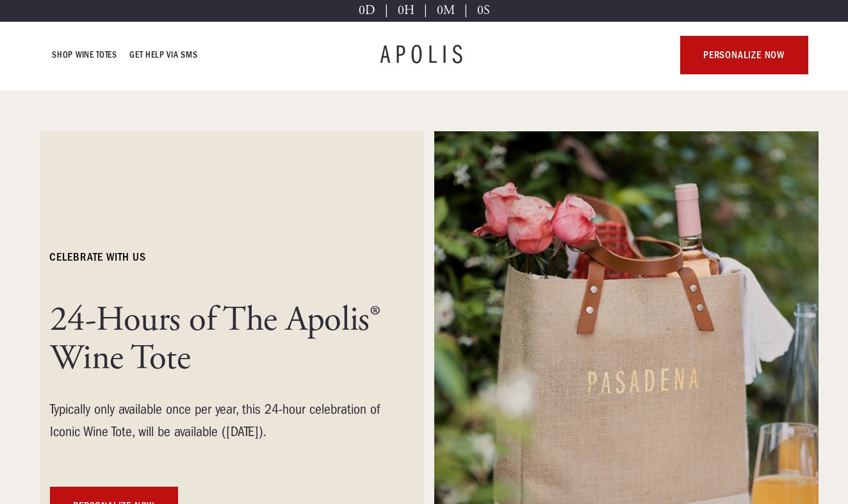 The width and height of the screenshot is (848, 504). Describe the element at coordinates (216, 421) in the screenshot. I see `div: Typically only available once per year, this 24-hour celebration of Iconic Wine Tote, will be ava...` at that location.